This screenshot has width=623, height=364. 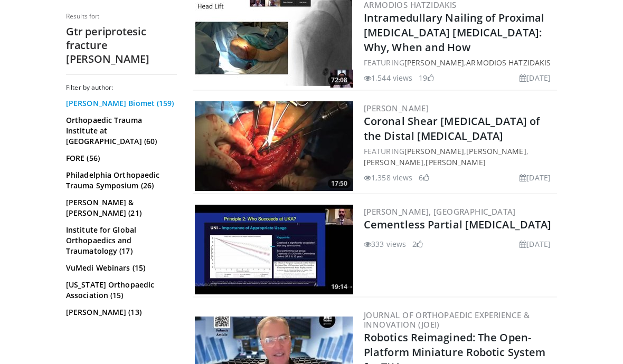 What do you see at coordinates (339, 80) in the screenshot?
I see `span: 72:08` at bounding box center [339, 80].